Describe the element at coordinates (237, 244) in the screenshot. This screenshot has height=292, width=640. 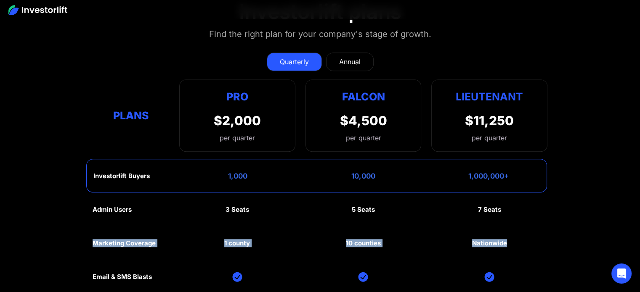
I see `div: 1 county` at that location.